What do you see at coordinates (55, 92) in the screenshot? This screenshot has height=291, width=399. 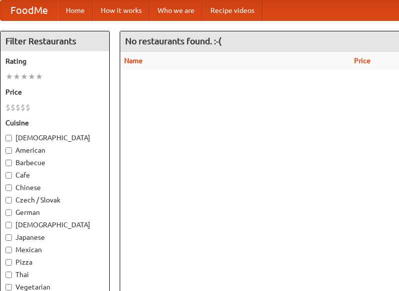 I see `h5: Price` at bounding box center [55, 92].